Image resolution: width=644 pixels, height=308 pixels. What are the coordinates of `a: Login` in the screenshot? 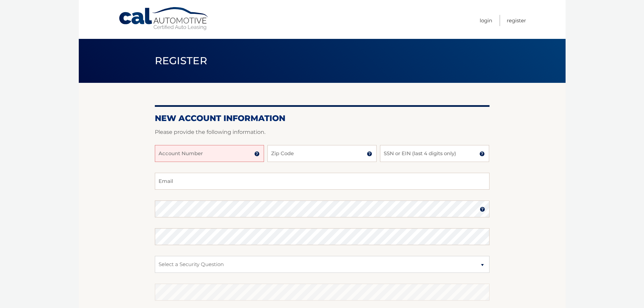 It's located at (486, 20).